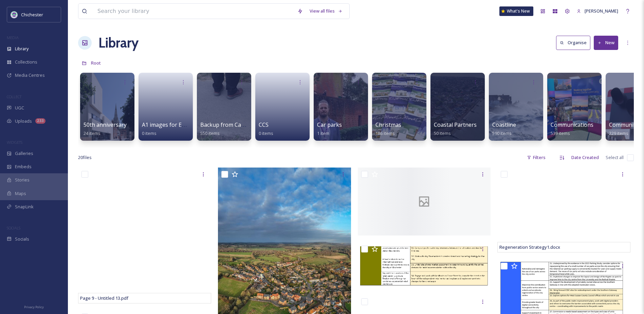 This screenshot has width=644, height=314. I want to click on span: 1 item, so click(323, 133).